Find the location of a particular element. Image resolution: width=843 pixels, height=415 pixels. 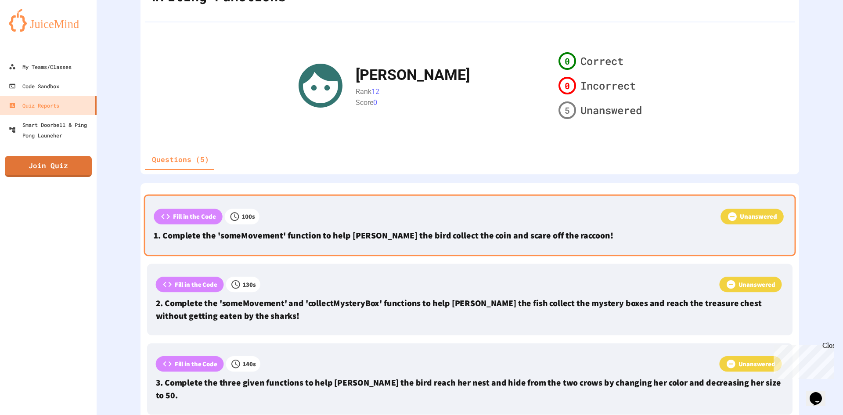

span: 0 is located at coordinates (375, 102).